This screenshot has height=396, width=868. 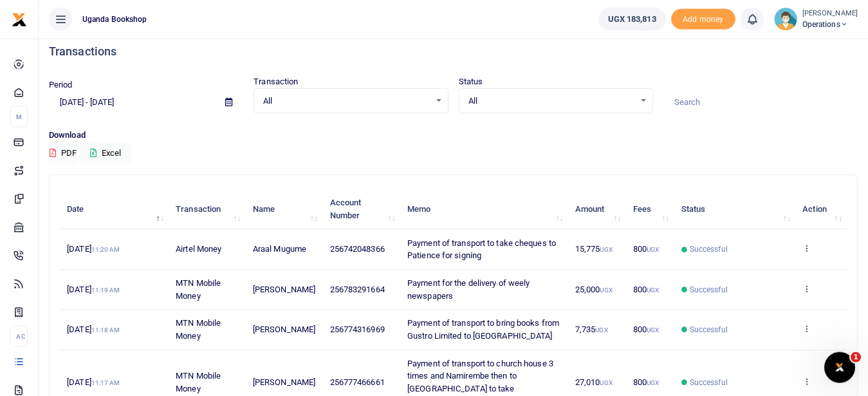 I want to click on img: logo-small, so click(x=20, y=20).